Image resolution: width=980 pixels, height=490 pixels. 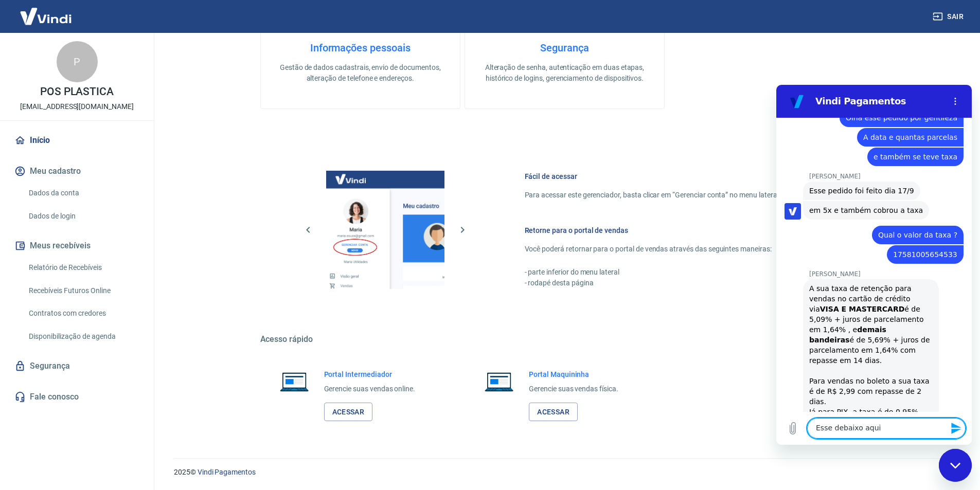 What do you see at coordinates (83, 291) in the screenshot?
I see `a: Recebíveis Futuros Online` at bounding box center [83, 291].